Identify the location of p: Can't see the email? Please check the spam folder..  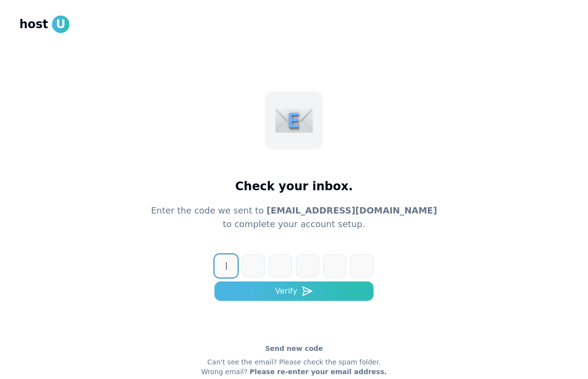
(293, 362).